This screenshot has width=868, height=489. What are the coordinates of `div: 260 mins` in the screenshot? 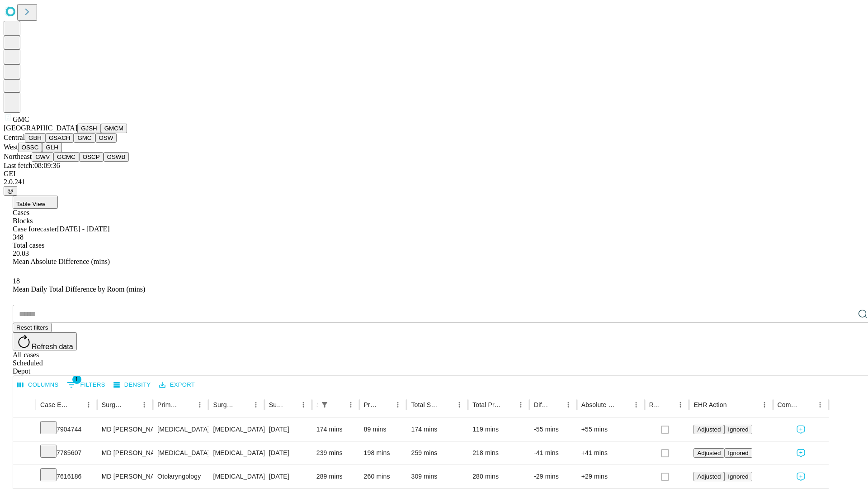 It's located at (383, 476).